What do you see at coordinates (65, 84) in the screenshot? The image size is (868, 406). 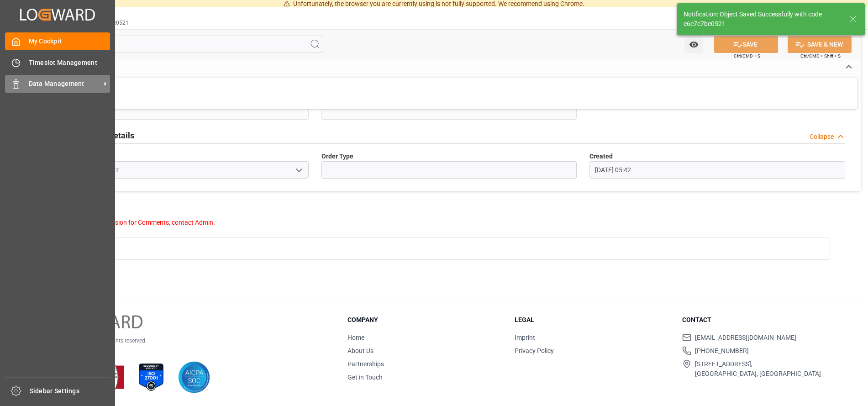 I see `span: Data Management` at bounding box center [65, 84].